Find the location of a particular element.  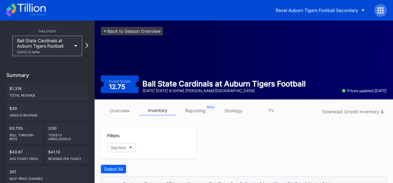

div: Tickets Unsold/Sold is located at coordinates (67, 136).